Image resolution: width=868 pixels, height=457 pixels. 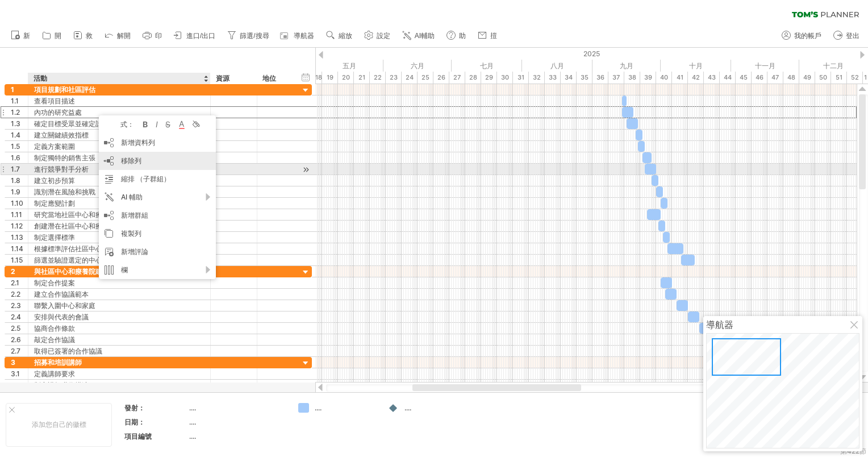 I want to click on div: 制定講師職位描述, so click(x=119, y=385).